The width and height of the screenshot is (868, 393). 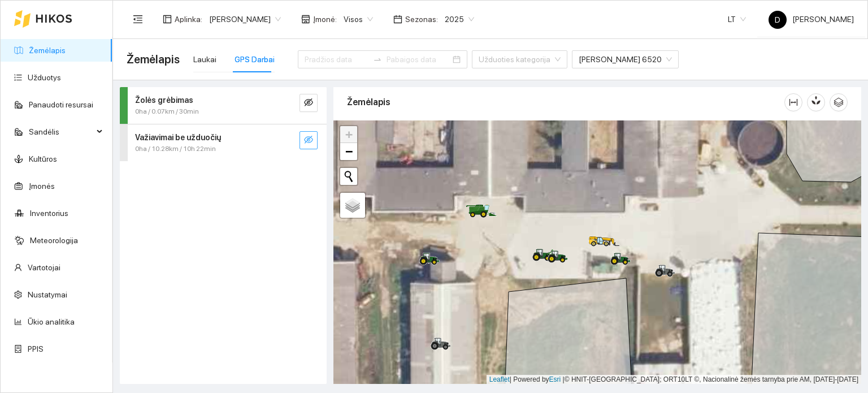 What do you see at coordinates (42, 186) in the screenshot?
I see `a: Įmonės` at bounding box center [42, 186].